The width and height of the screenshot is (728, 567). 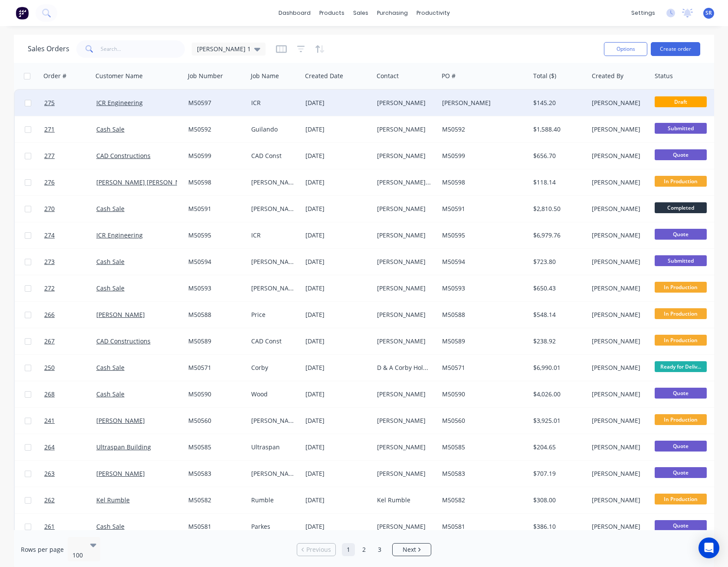 What do you see at coordinates (558, 526) in the screenshot?
I see `div: $386.10` at bounding box center [558, 526].